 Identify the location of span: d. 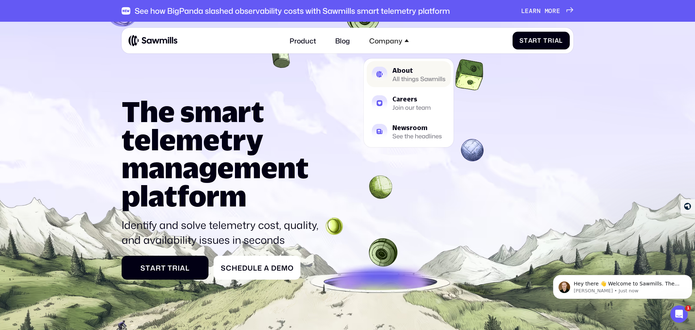
(245, 268).